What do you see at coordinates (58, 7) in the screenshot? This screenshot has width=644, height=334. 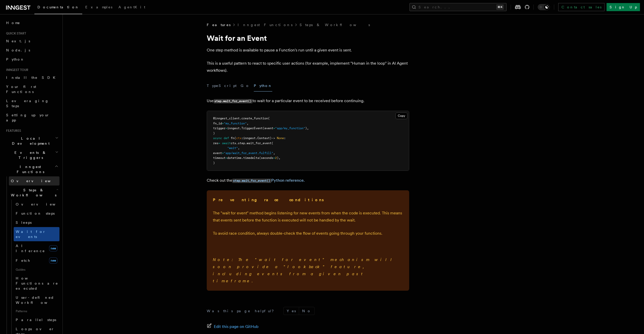 I see `span: Documentation` at bounding box center [58, 7].